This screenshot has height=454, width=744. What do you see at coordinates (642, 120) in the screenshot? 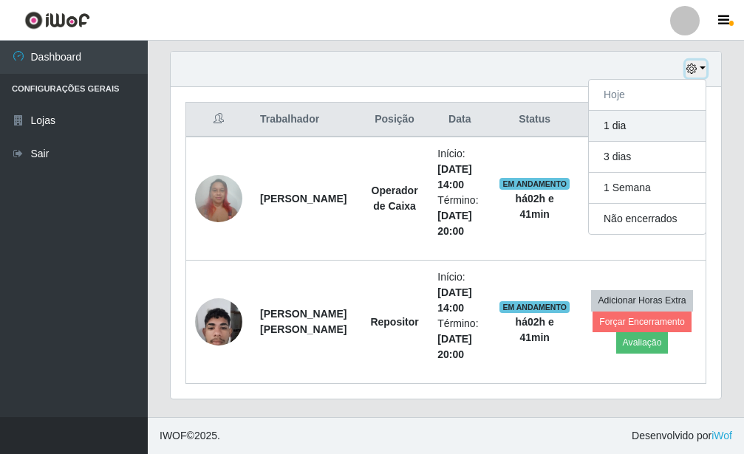
I see `th: Opções` at bounding box center [642, 120].